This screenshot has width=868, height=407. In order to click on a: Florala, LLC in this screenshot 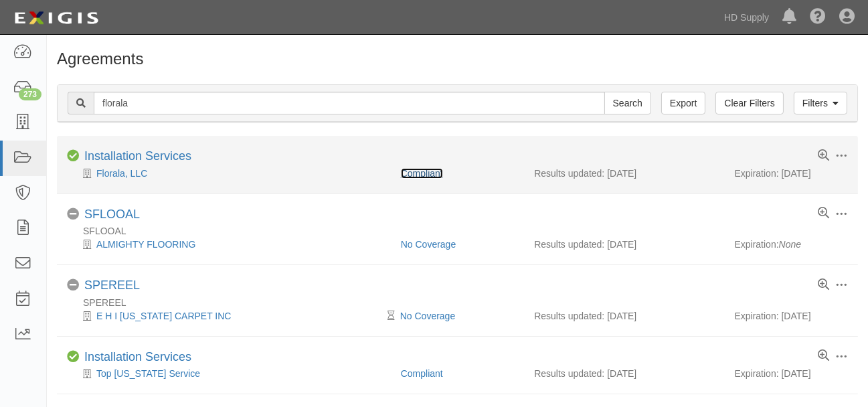, I will do `click(122, 173)`.